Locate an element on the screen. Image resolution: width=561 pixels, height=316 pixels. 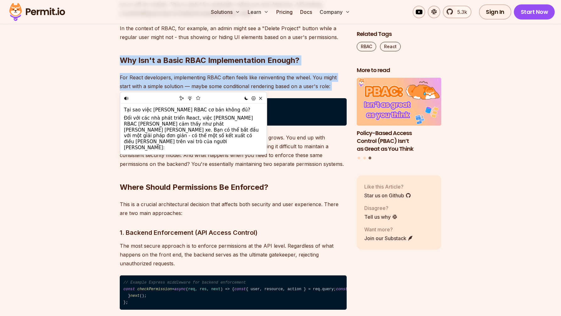
button: Go to slide 2 is located at coordinates (365, 158).